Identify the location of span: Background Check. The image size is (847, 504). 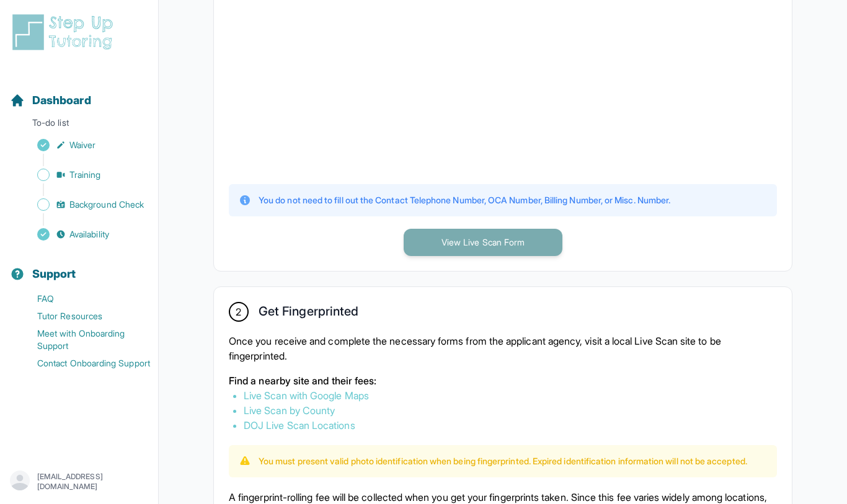
(107, 204).